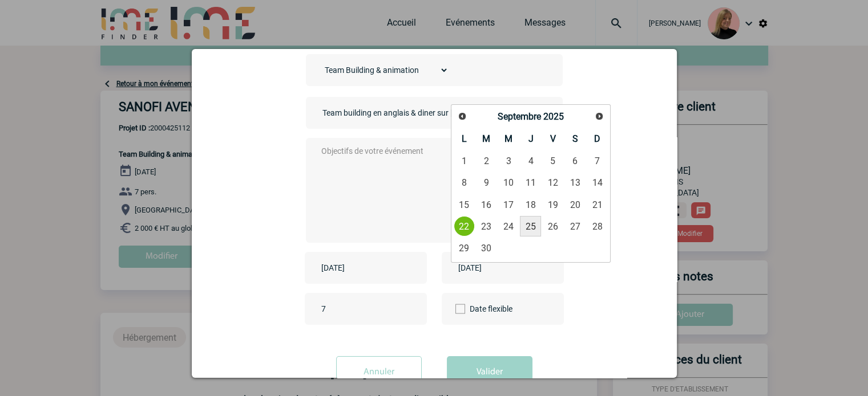 This screenshot has height=396, width=868. What do you see at coordinates (379, 373) in the screenshot?
I see `input: Annuler` at bounding box center [379, 373].